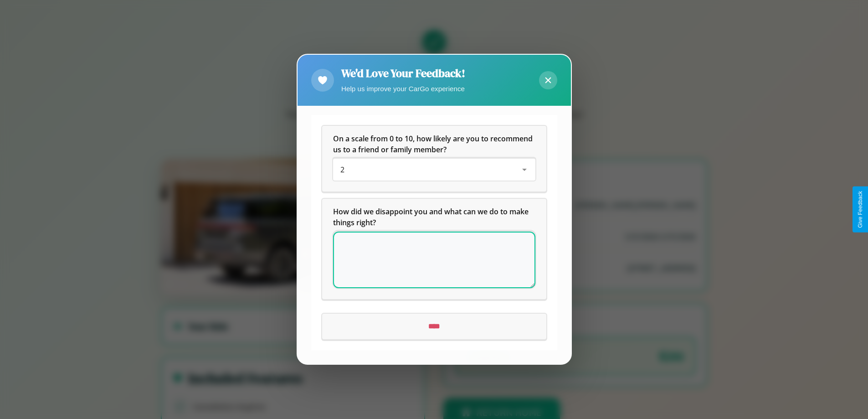  Describe the element at coordinates (342, 170) in the screenshot. I see `span: 2` at that location.